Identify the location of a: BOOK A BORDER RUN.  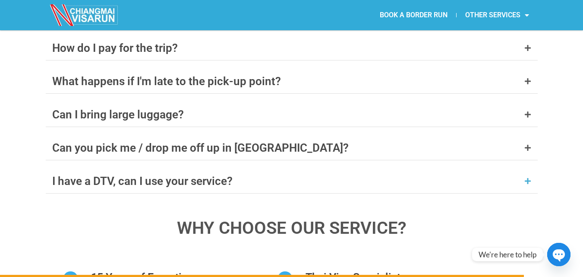
(413, 15).